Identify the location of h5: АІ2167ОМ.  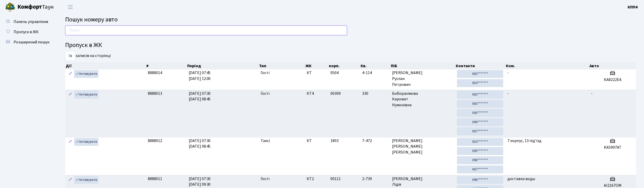
(613, 185).